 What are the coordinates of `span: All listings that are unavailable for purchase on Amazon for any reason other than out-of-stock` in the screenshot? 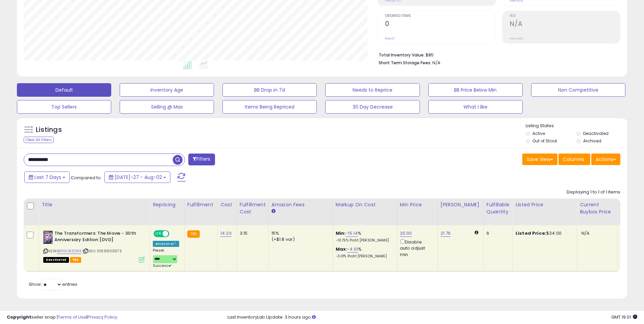 It's located at (56, 260).